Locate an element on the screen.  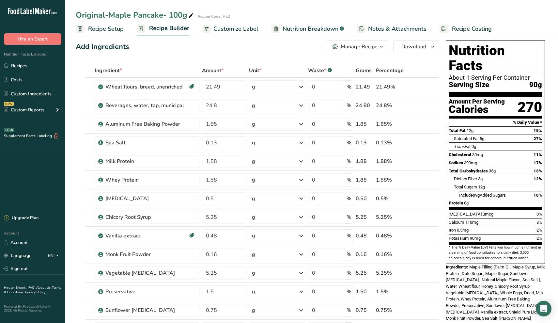
div: Whey Protein is located at coordinates (146, 180).